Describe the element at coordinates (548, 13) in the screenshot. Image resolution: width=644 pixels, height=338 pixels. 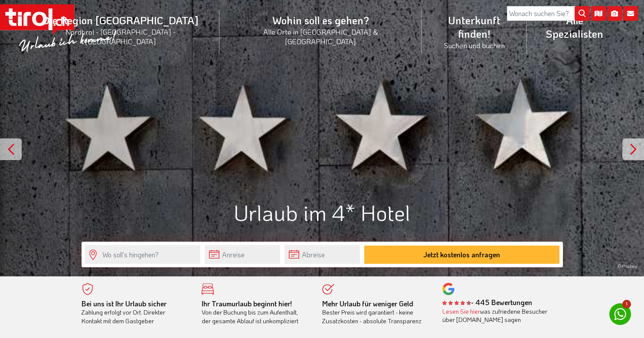
I see `input: Wonach suchen Sie?` at that location.